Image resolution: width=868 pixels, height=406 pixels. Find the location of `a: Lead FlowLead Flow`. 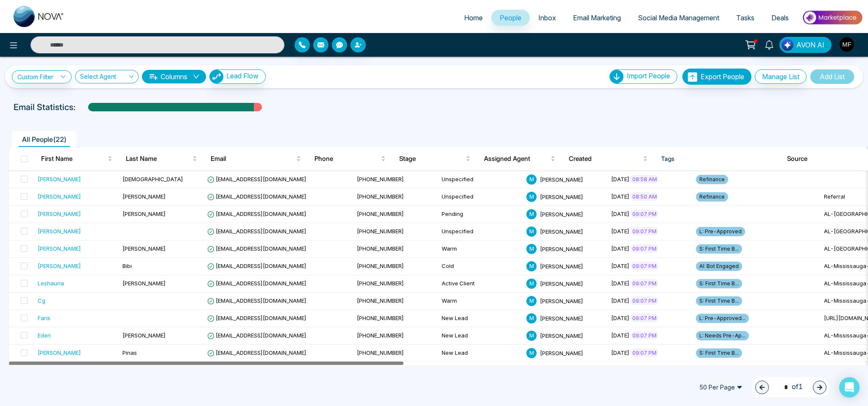

a: Lead FlowLead Flow is located at coordinates (236, 77).